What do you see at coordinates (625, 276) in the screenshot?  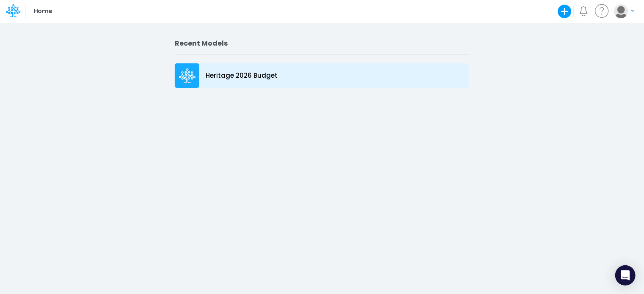 I see `div: Open Intercom Messenger` at bounding box center [625, 276].